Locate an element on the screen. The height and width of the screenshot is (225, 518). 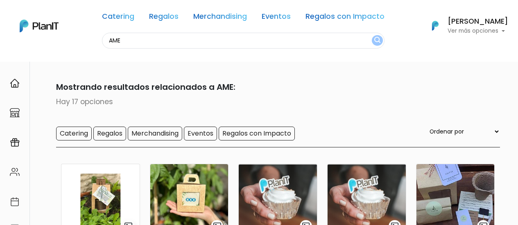
a: Merchandising is located at coordinates (220, 18).